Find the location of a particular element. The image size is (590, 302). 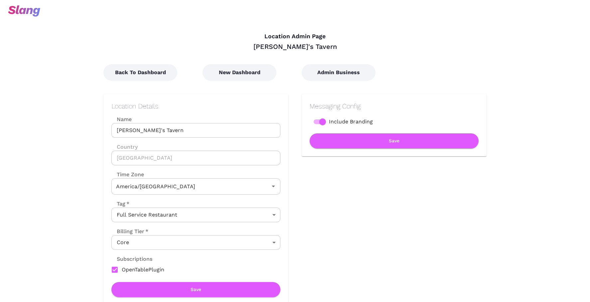

img: svg+xml;base64,PHN2ZyB3aWR0aD0iOTciIGhlaWdodD0iMzQiIHZpZXdCb3g9IjAgMCA5NyAzNCIgZmlsbD0ibm9uZSIgeG... is located at coordinates (24, 11).